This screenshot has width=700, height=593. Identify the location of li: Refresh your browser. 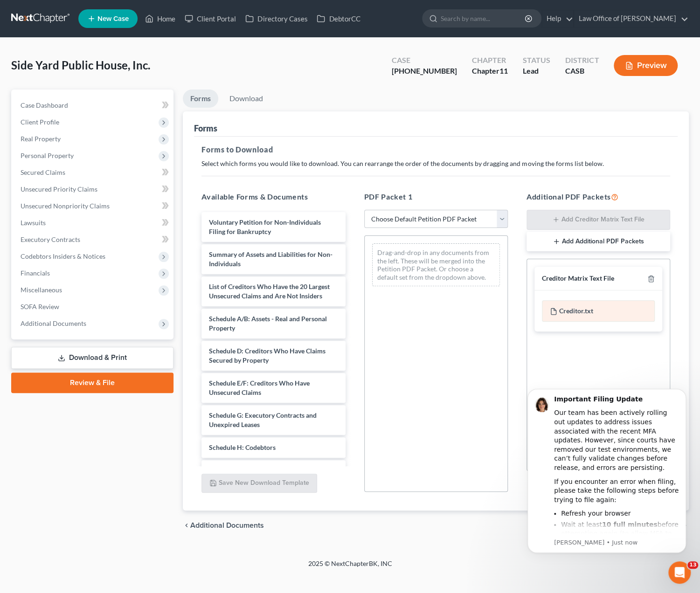
(106, 136).